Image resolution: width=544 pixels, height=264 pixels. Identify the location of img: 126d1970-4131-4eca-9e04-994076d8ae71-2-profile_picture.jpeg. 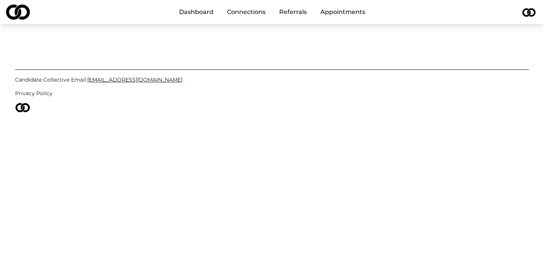
(529, 12).